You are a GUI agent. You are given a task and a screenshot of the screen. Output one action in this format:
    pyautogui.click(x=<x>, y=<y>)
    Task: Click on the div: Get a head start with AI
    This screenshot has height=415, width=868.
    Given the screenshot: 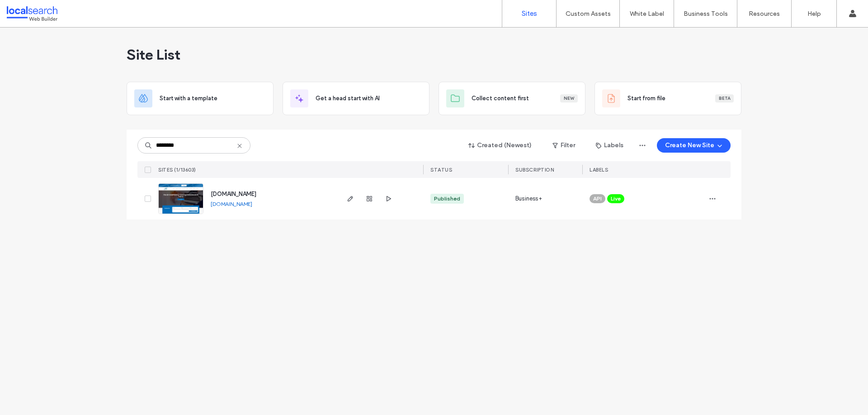 What is the action you would take?
    pyautogui.click(x=356, y=99)
    